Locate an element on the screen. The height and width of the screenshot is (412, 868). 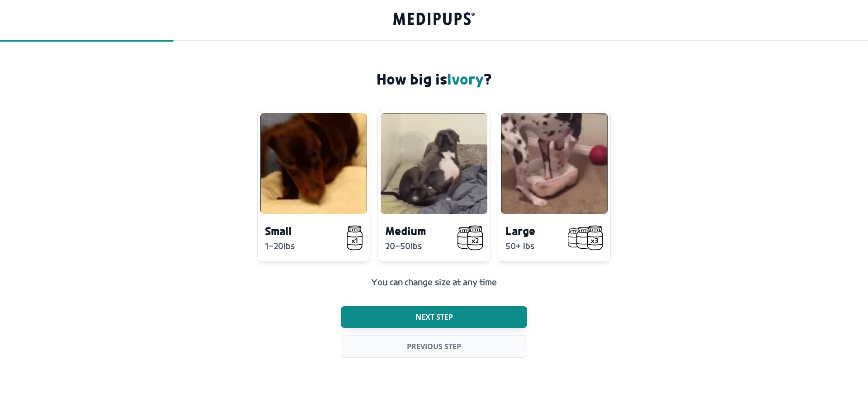
span: Next step is located at coordinates (434, 317).